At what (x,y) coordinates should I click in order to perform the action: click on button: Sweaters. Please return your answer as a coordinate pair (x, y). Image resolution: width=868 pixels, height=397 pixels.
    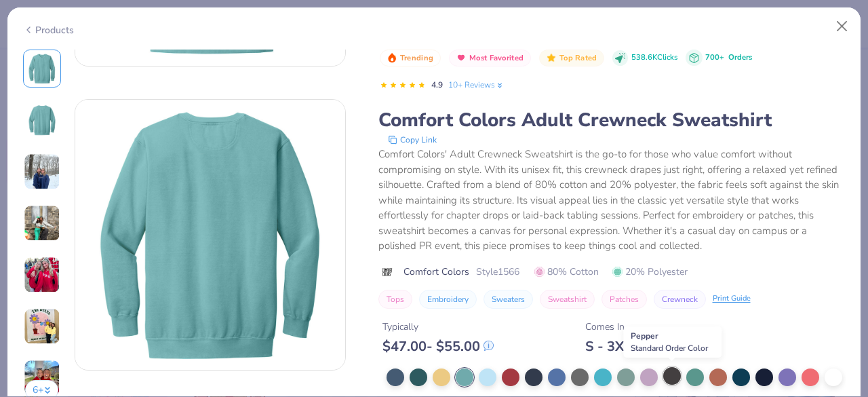
    Looking at the image, I should click on (508, 299).